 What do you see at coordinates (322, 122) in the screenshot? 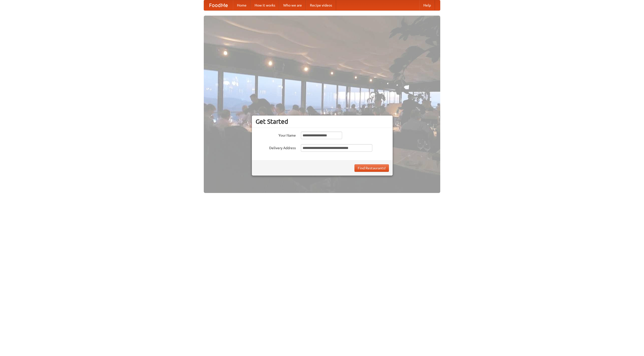
I see `h3: Get Started` at bounding box center [322, 122].